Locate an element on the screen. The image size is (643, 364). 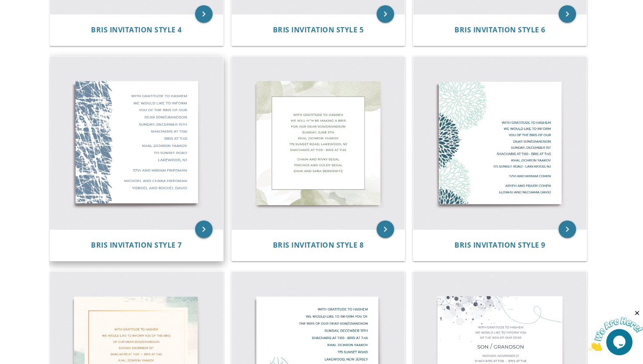
a: Bris Invitation Style 5 is located at coordinates (319, 30).